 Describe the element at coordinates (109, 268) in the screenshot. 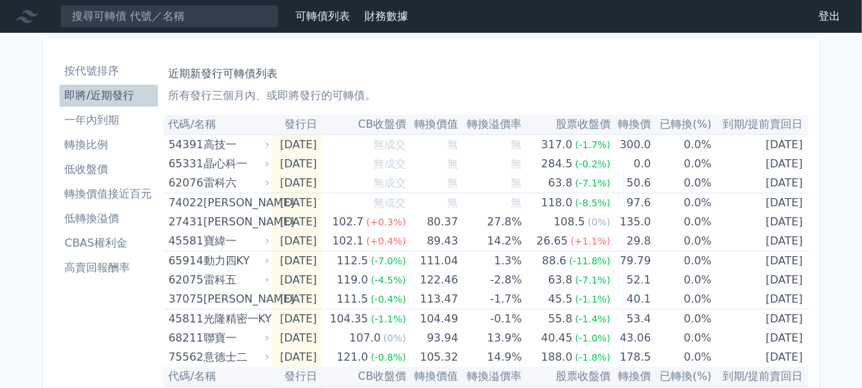

I see `li: 高賣回報酬率` at that location.